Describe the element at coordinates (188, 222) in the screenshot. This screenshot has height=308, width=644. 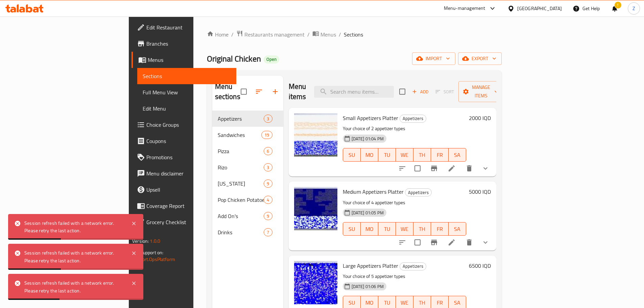
I see `span: Grocery Checklist` at that location.